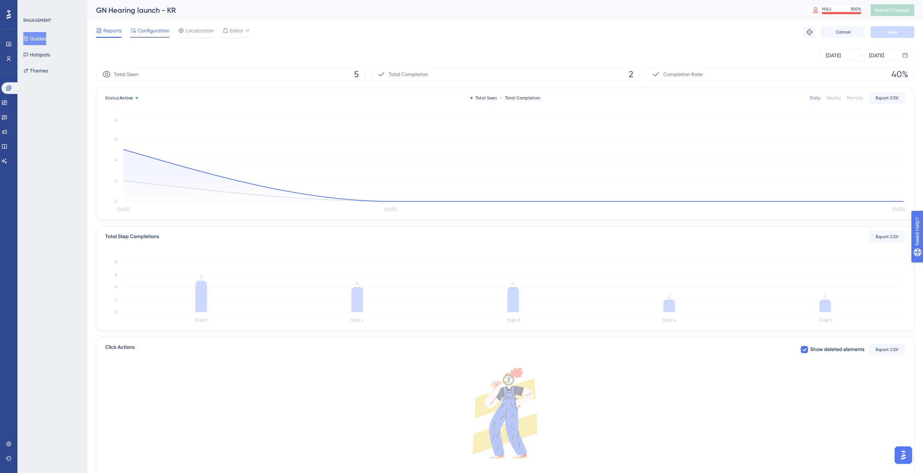  I want to click on span: 2, so click(631, 74).